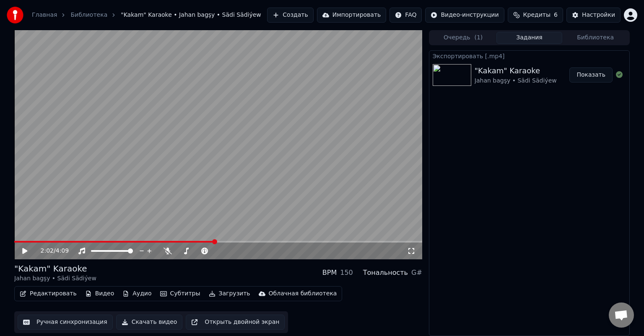  I want to click on a: Библиотека, so click(89, 15).